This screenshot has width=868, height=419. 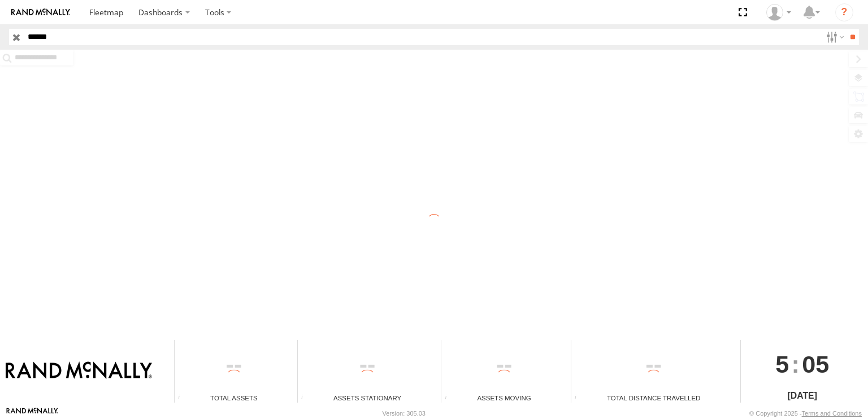 What do you see at coordinates (782, 364) in the screenshot?
I see `span: 5` at bounding box center [782, 364].